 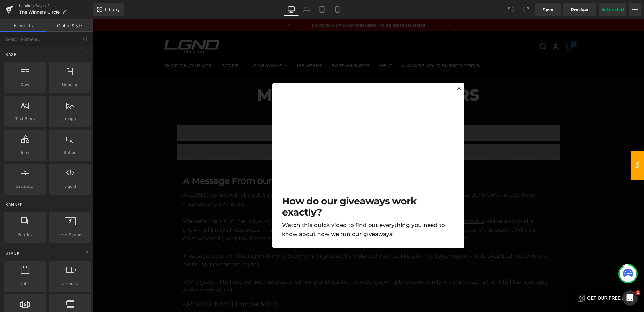 What do you see at coordinates (70, 235) in the screenshot?
I see `span: Hero Banner` at bounding box center [70, 235].